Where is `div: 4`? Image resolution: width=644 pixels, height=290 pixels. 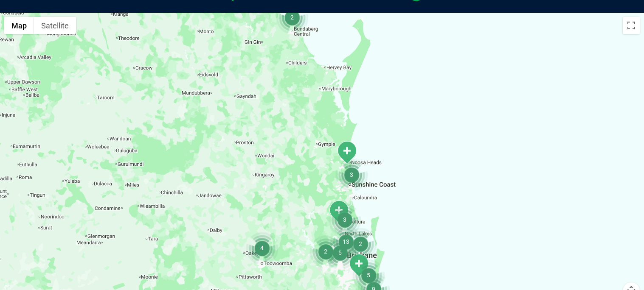
div: 4 is located at coordinates (262, 248).